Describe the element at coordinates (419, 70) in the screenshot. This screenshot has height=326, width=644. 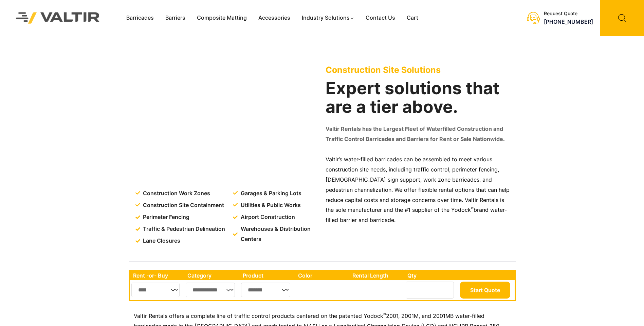
I see `p: Construction Site Solutions` at that location.